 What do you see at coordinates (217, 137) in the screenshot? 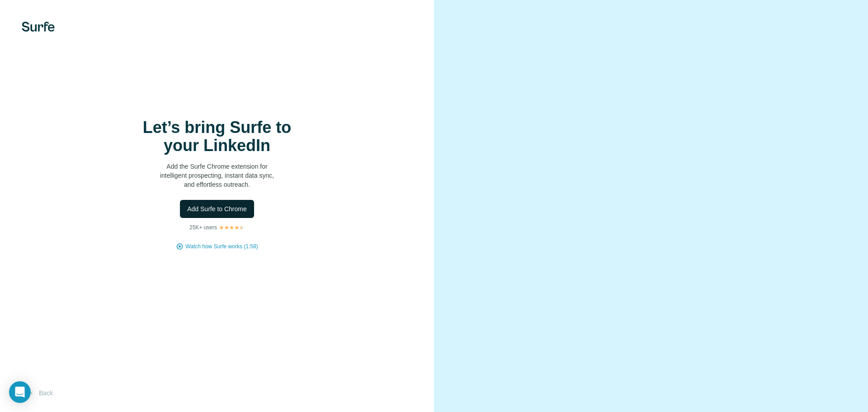
I see `h1: Let’s bring Surfe to your LinkedIn` at bounding box center [217, 137].